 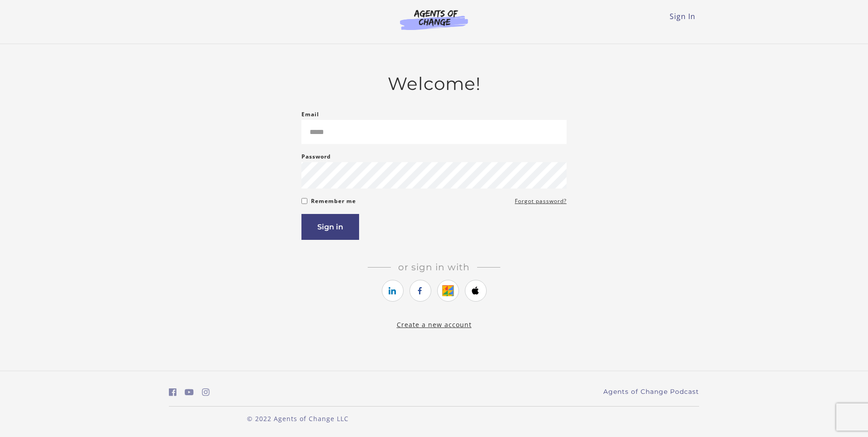 I want to click on label: Remember me, so click(x=333, y=201).